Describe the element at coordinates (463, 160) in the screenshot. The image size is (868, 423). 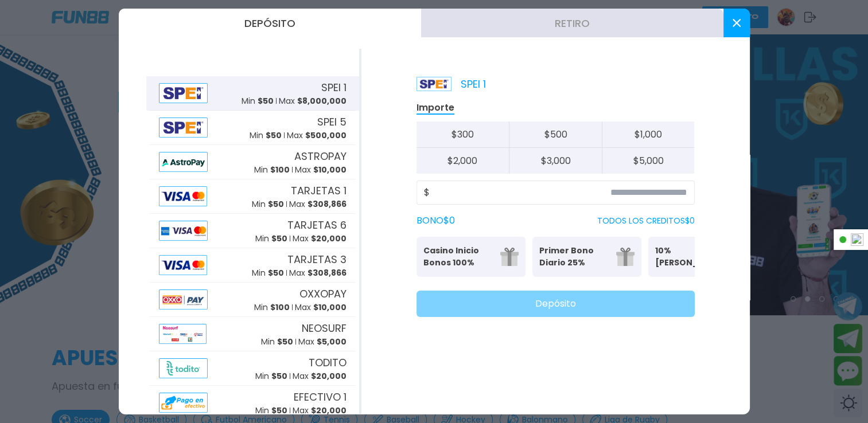
I see `button: $2,000` at that location.